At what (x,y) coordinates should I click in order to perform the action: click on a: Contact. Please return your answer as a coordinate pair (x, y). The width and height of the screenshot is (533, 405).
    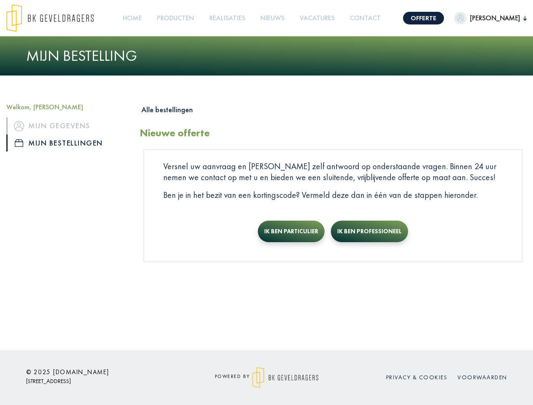
    Looking at the image, I should click on (365, 18).